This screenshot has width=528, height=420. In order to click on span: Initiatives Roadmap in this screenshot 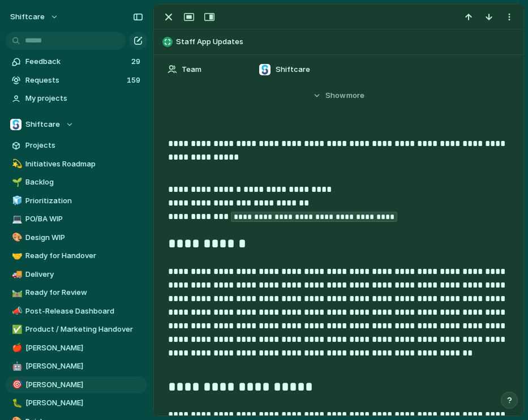, I will do `click(85, 164)`.